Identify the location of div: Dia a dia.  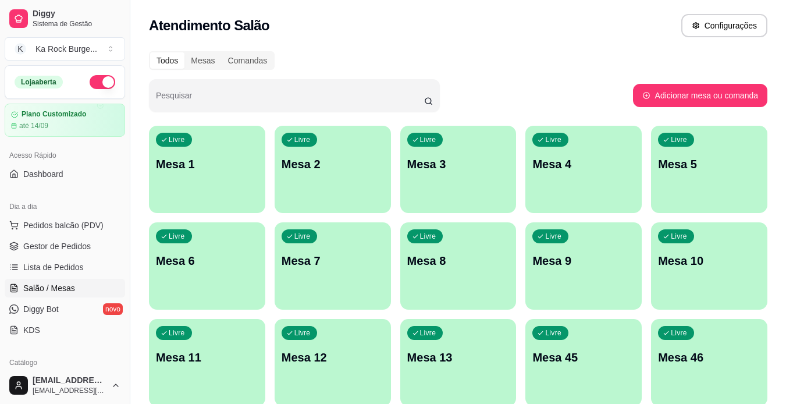
(65, 207).